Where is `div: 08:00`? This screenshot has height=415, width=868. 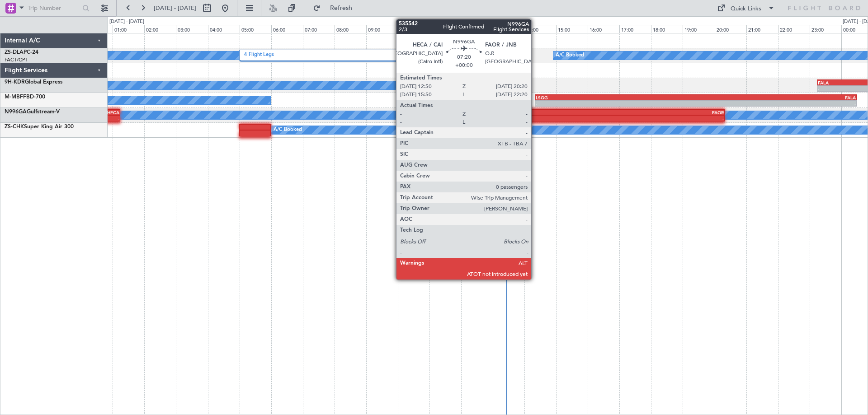 div: 08:00 is located at coordinates (350, 29).